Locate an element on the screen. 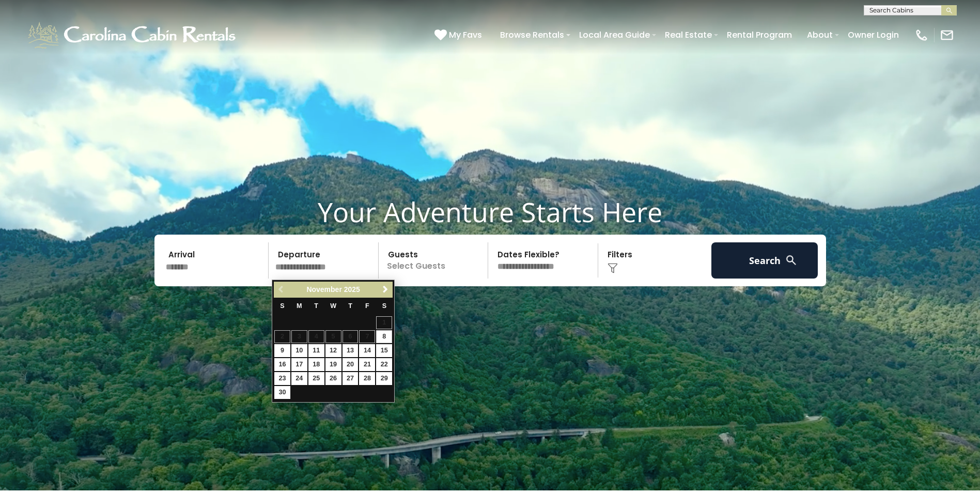 The height and width of the screenshot is (493, 980). img: White-1-1-2.png is located at coordinates (133, 35).